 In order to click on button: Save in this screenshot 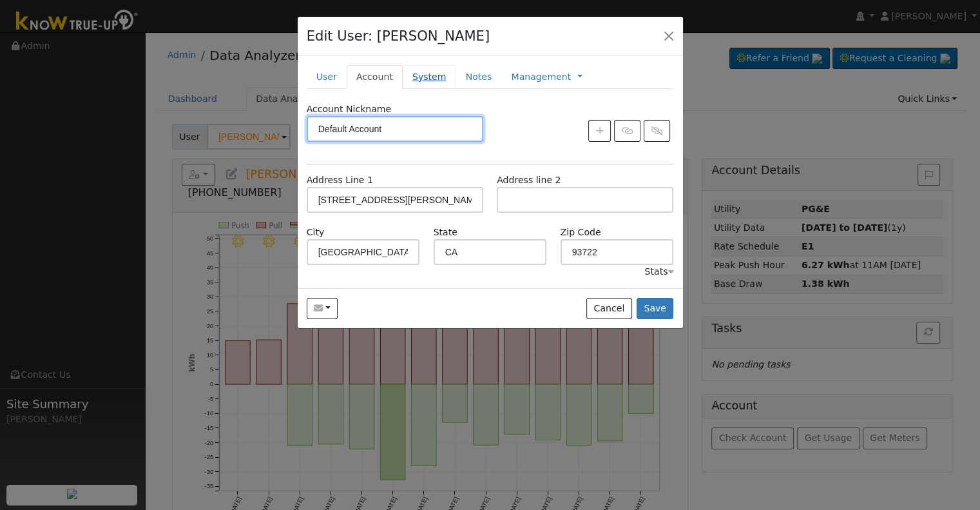, I will do `click(656, 309)`.